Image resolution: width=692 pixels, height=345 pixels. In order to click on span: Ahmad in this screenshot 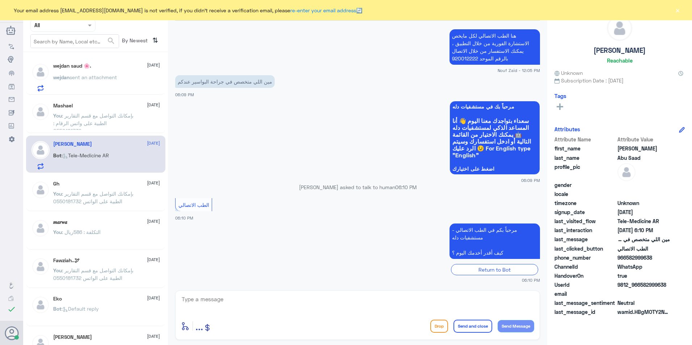, I will do `click(644, 148)`.